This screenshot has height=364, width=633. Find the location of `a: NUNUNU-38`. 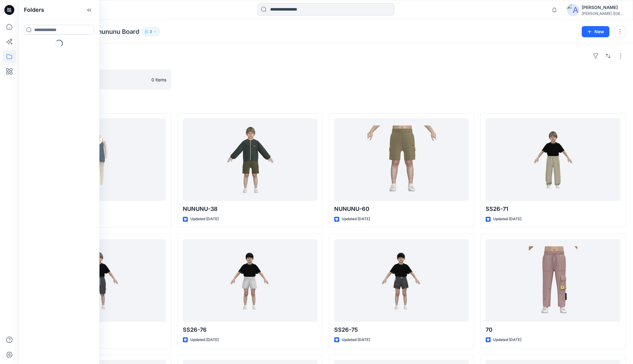

a: NUNUNU-38 is located at coordinates (250, 159).